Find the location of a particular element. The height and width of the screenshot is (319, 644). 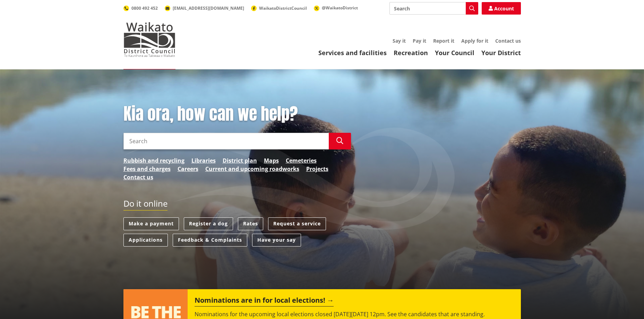

a: Current and upcoming roadworks is located at coordinates (252, 169).